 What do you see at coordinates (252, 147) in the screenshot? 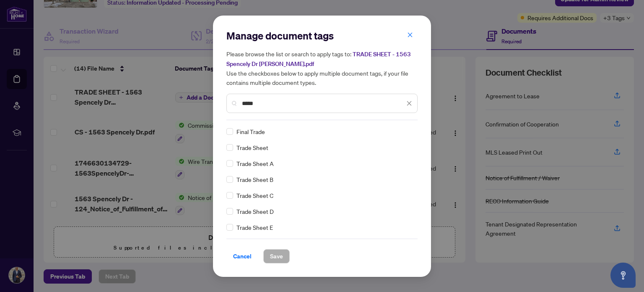
I see `span: Trade Sheet` at bounding box center [252, 147].